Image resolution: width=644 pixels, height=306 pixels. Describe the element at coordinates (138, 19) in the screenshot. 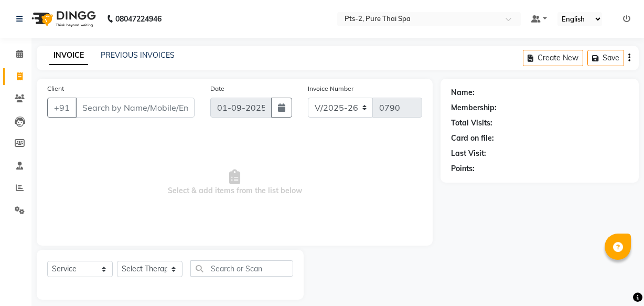

I see `b: 08047224946` at that location.